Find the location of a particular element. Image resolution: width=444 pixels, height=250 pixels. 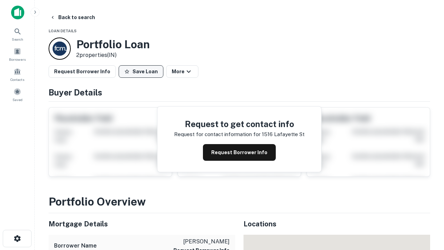

button: Save Loan is located at coordinates (141, 71).